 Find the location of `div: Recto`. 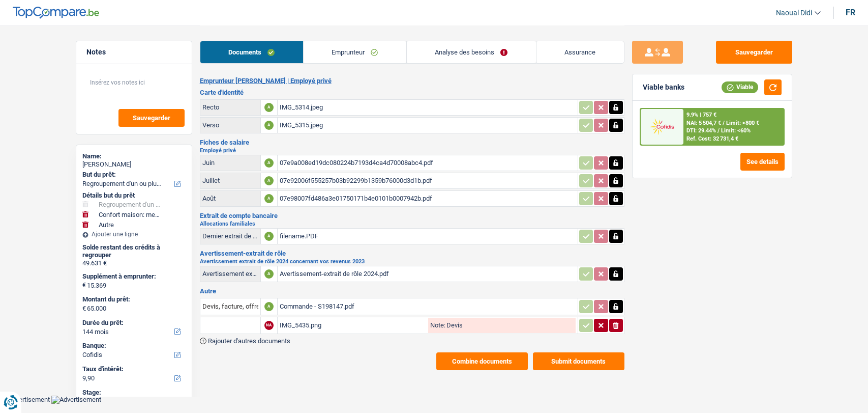

div: Recto is located at coordinates (231, 107).